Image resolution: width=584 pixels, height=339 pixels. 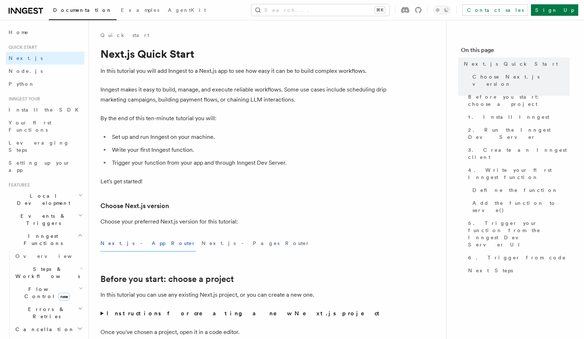 I want to click on a: 5. Trigger your function from the Inngest Dev Server UI, so click(x=517, y=234).